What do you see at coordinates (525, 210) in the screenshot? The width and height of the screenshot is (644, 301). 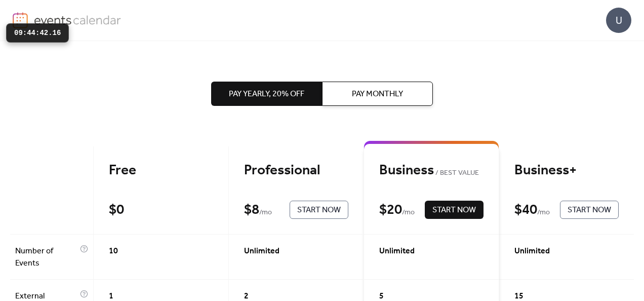 I see `div: $ 40` at bounding box center [525, 210].